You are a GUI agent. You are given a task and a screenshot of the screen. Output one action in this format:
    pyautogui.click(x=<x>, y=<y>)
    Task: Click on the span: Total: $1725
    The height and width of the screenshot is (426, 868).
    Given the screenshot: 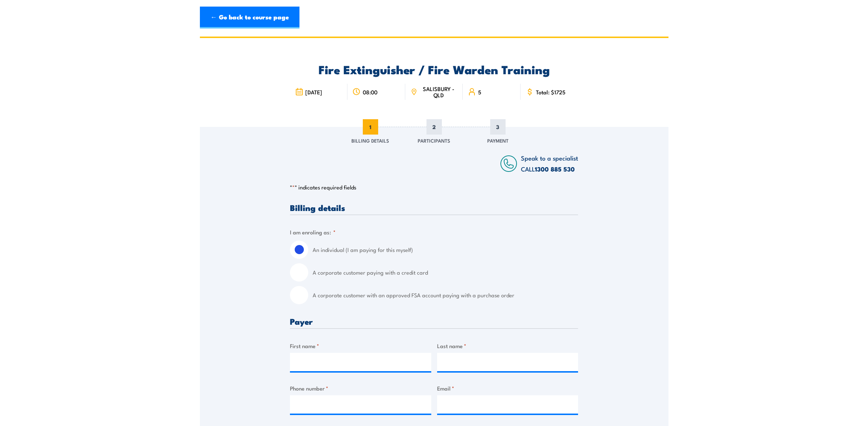 What is the action you would take?
    pyautogui.click(x=550, y=92)
    